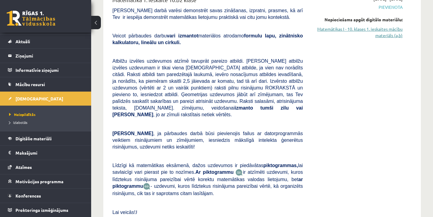  Describe the element at coordinates (46, 56) in the screenshot. I see `a: Ziņojumi` at that location.